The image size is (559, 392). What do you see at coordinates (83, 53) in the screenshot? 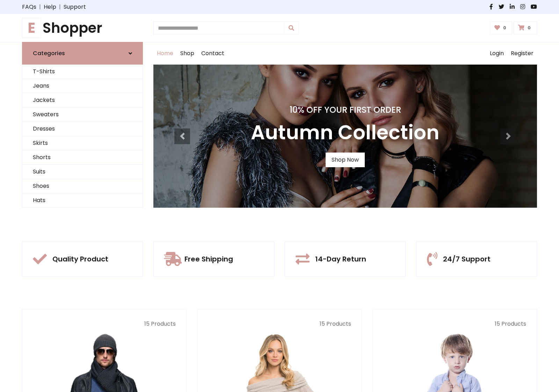
I see `a: Categories` at bounding box center [83, 53].